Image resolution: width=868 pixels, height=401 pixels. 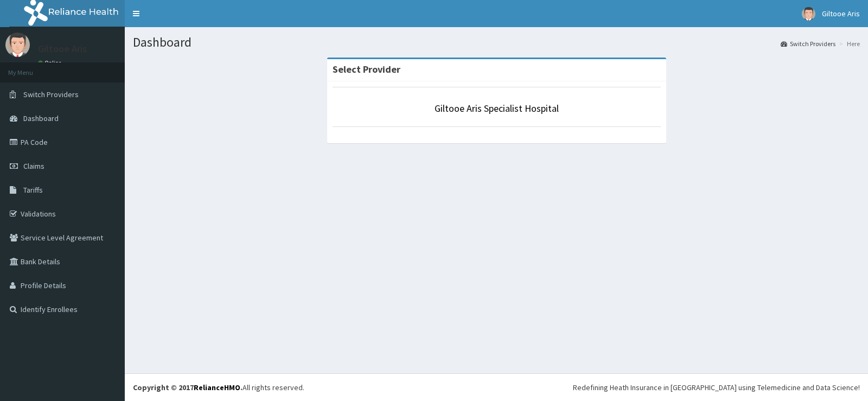 What do you see at coordinates (496, 43) in the screenshot?
I see `h1: Dashboard` at bounding box center [496, 43].